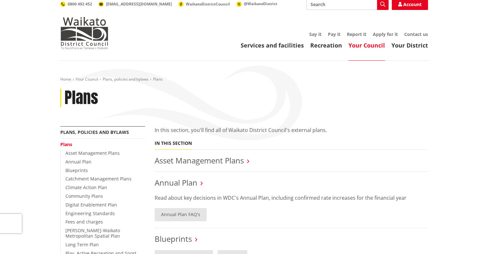  Describe the element at coordinates (158, 79) in the screenshot. I see `span: Plans` at that location.